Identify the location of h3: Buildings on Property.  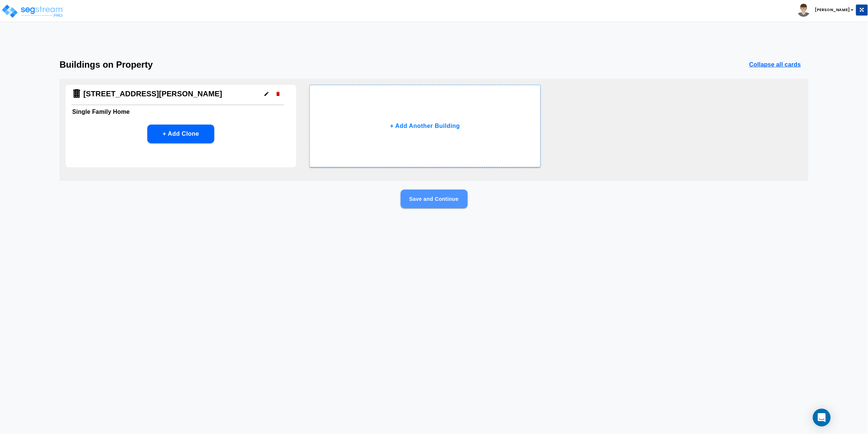
(106, 65).